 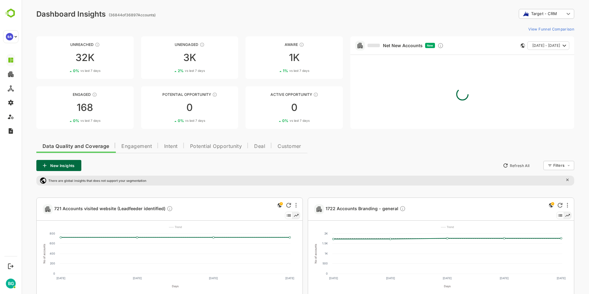 What do you see at coordinates (304, 253) in the screenshot?
I see `text: 1K` at bounding box center [304, 253].